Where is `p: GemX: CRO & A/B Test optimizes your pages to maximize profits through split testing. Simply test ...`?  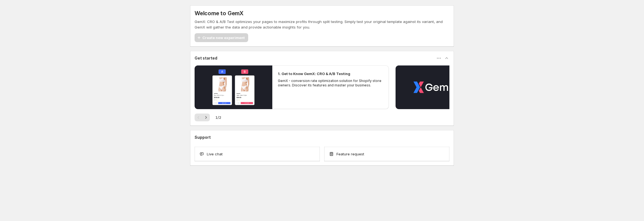
p: GemX: CRO & A/B Test optimizes your pages to maximize profits through split testing. Simply test ... is located at coordinates (322, 24).